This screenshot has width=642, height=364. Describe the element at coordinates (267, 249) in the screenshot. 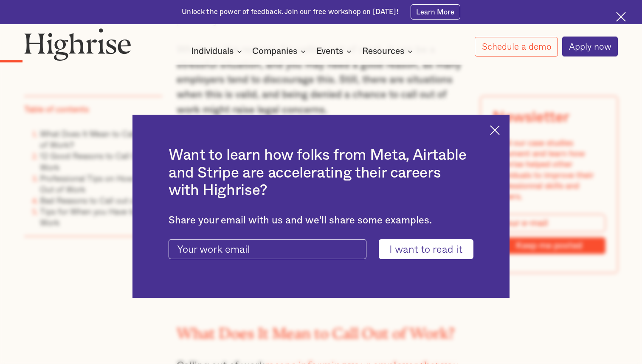

I see `input: Your work email` at that location.